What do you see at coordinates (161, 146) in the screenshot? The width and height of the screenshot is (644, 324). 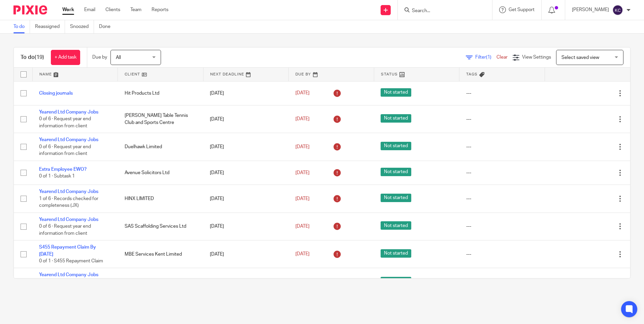 I see `td: Duelhawk Limited` at bounding box center [161, 146].